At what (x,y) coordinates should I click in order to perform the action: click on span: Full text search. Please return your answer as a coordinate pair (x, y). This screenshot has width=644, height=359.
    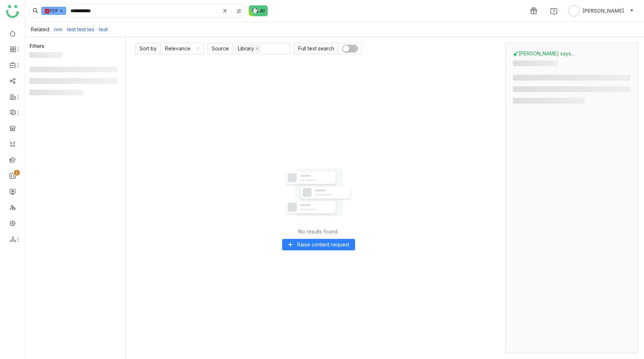
    Looking at the image, I should click on (316, 49).